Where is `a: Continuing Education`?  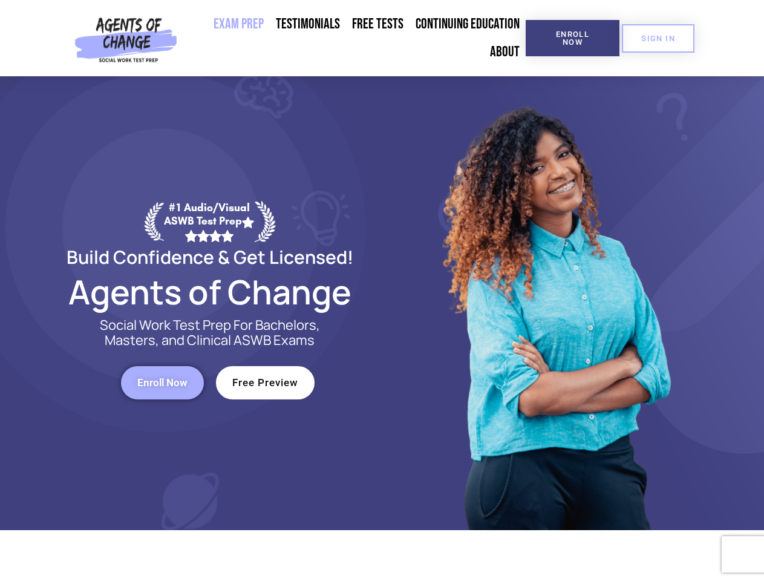
a: Continuing Education is located at coordinates (468, 24).